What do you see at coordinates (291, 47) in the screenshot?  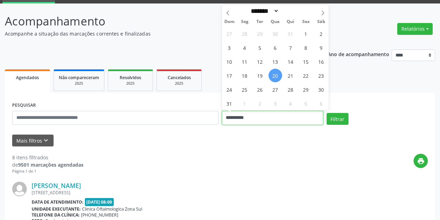 I see `span: Agosto 7, 2025` at bounding box center [291, 47].